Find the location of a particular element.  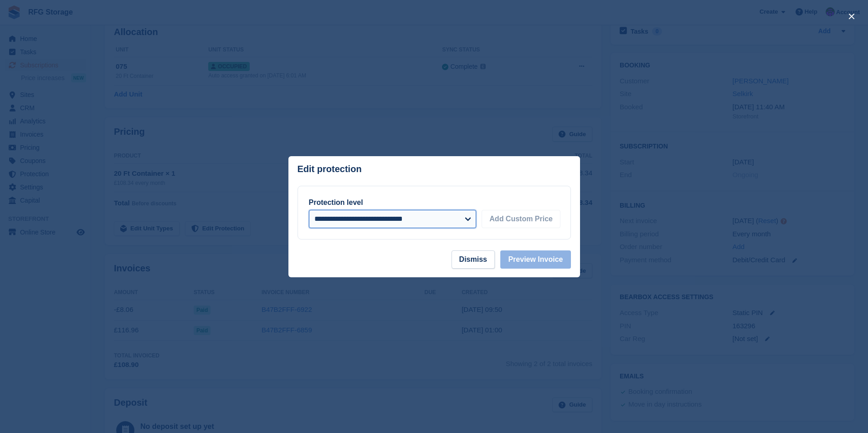

button: Dismiss is located at coordinates (473, 259).